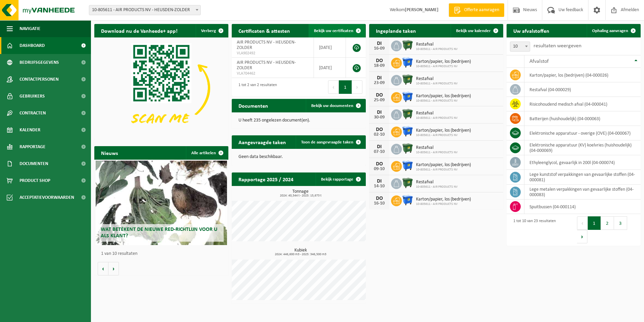 The image size is (644, 322). I want to click on span: Bekijk uw documenten, so click(332, 106).